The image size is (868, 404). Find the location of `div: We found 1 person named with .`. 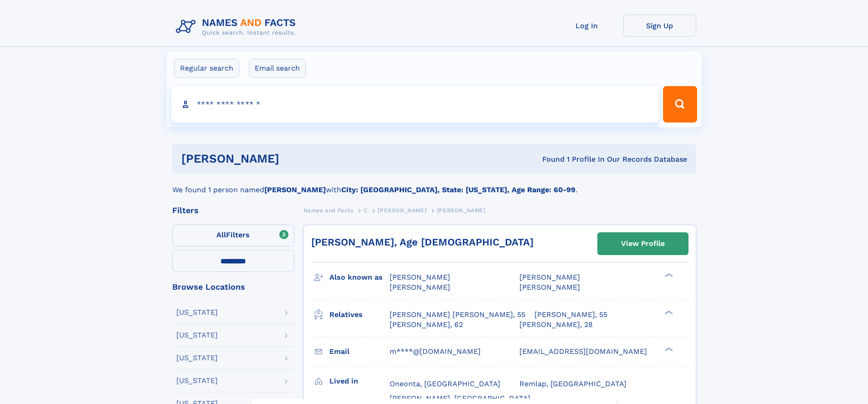

div: We found 1 person named with . is located at coordinates (434, 184).